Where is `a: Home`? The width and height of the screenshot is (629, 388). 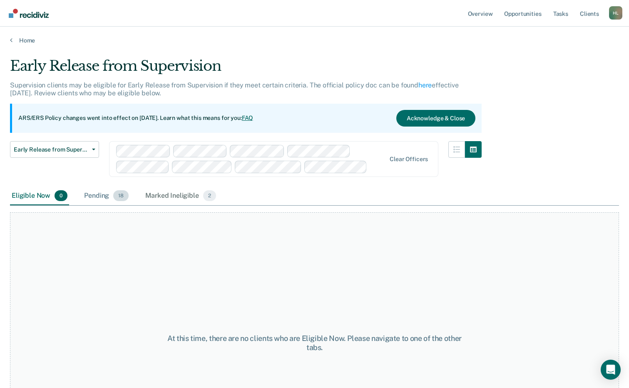
a: Home is located at coordinates (314, 40).